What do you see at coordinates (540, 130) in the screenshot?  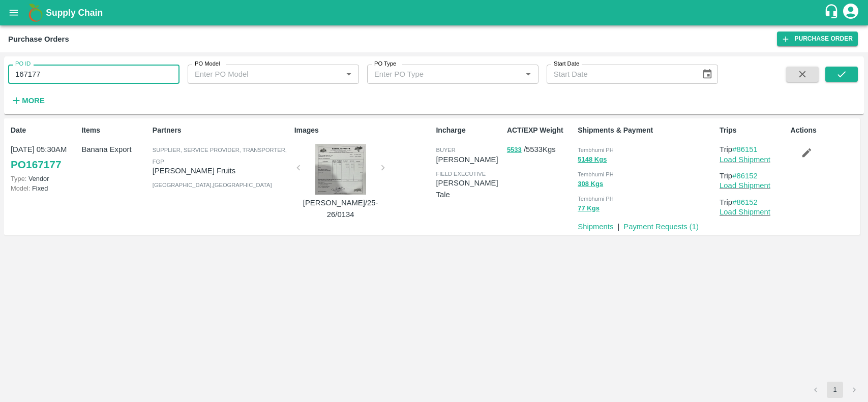 I see `p: ACT/EXP Weight` at bounding box center [540, 130].